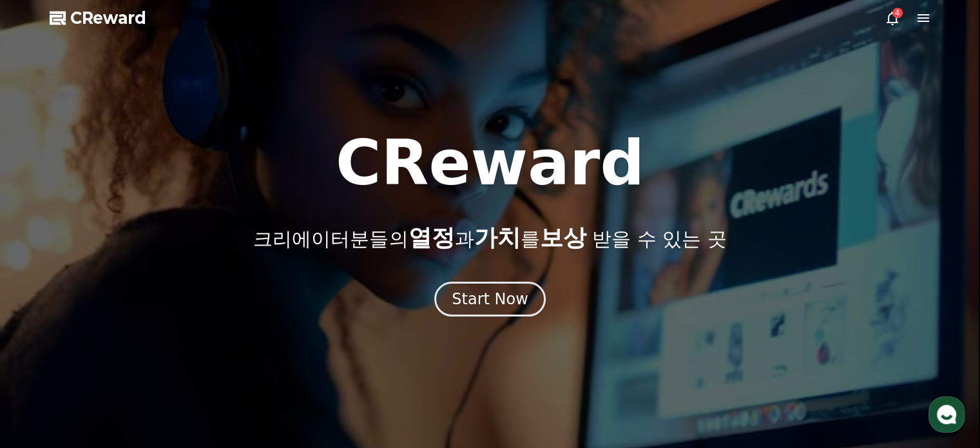 Image resolution: width=980 pixels, height=448 pixels. I want to click on span: CReward, so click(108, 18).